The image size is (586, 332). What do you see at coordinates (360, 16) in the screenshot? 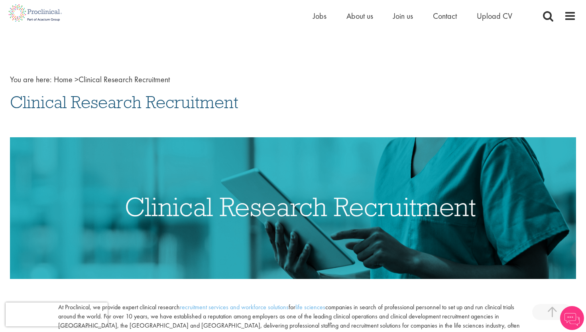
I see `a: About us` at bounding box center [360, 16].